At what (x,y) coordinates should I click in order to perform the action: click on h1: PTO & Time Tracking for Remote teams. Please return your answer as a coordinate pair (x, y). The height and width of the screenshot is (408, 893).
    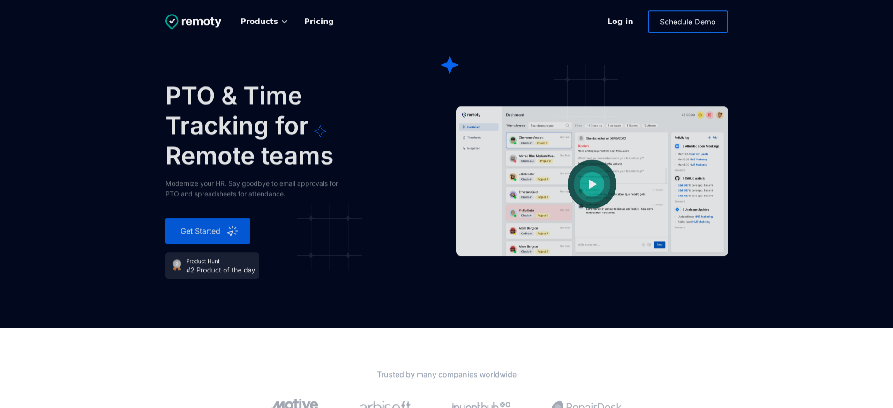
    Looking at the image, I should click on (283, 126).